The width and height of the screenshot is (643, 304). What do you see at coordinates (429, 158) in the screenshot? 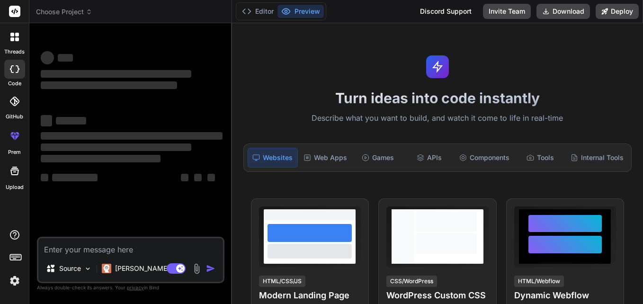
I see `div: APIs` at bounding box center [429, 158].